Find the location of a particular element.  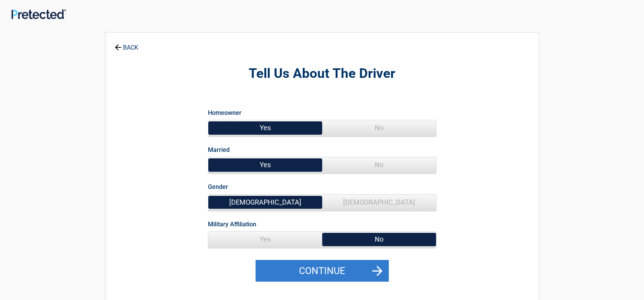

a: BACK is located at coordinates (126, 44).